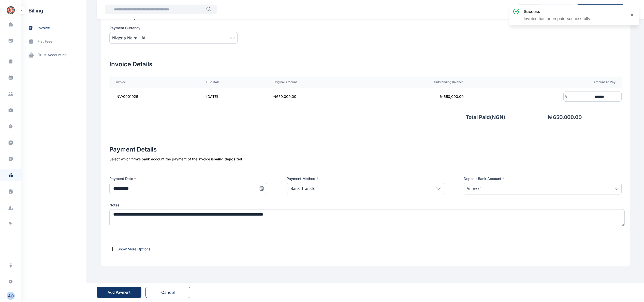  What do you see at coordinates (365, 205) in the screenshot?
I see `label: Notes` at bounding box center [365, 205].